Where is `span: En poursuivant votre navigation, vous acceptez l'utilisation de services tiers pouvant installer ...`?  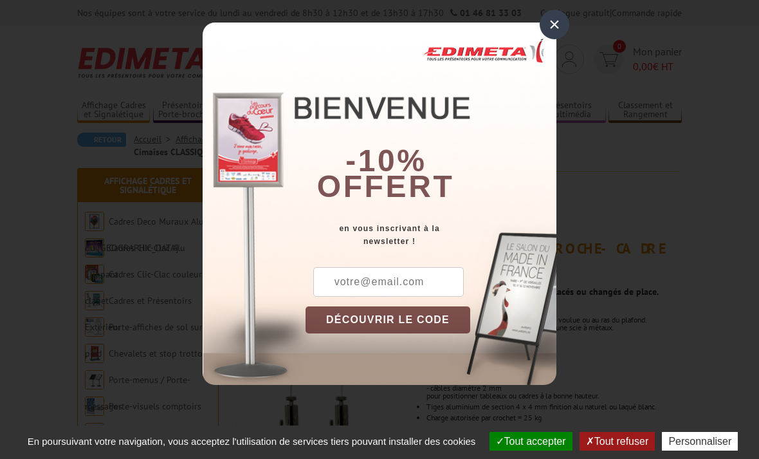
span: En poursuivant votre navigation, vous acceptez l'utilisation de services tiers pouvant installer ... is located at coordinates (252, 441).